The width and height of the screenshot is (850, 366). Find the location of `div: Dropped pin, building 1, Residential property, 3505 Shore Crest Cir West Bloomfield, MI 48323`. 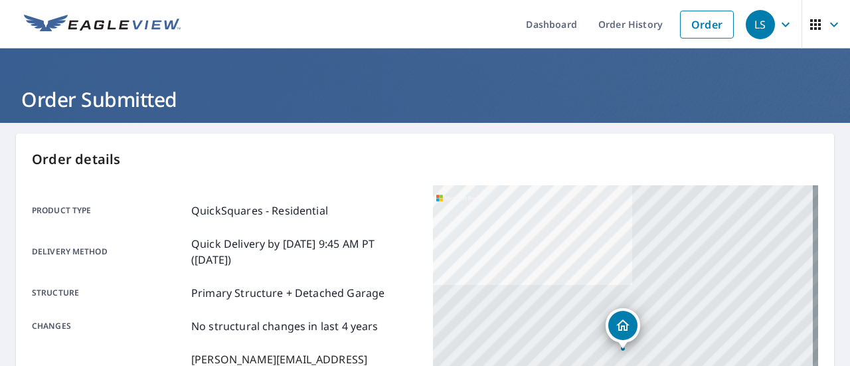

div: Dropped pin, building 1, Residential property, 3505 Shore Crest Cir West Bloomfield, MI 48323 is located at coordinates (623, 329).